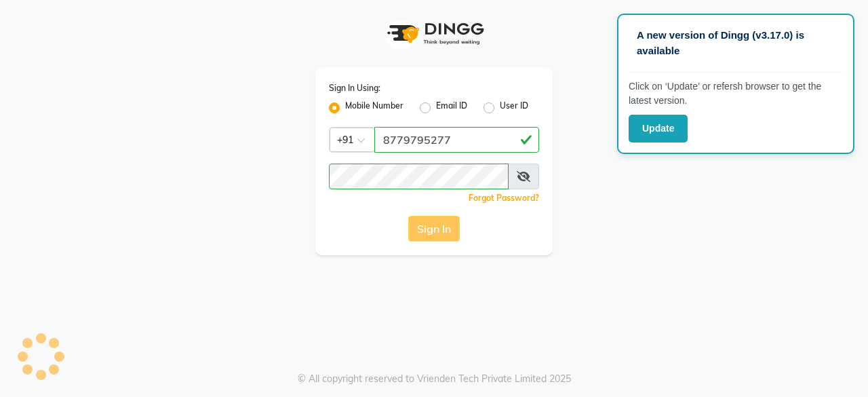 The image size is (868, 397). Describe the element at coordinates (504, 197) in the screenshot. I see `a: Forgot Password?` at that location.